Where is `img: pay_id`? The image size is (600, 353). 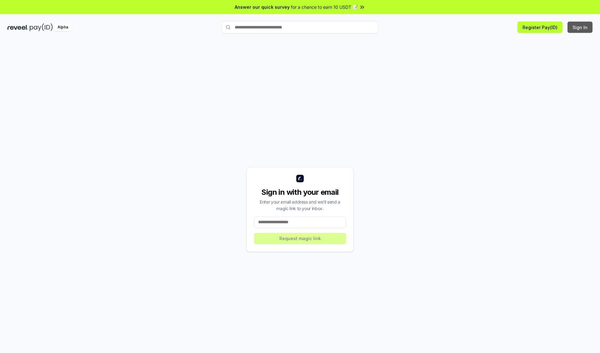 img: pay_id is located at coordinates (41, 27).